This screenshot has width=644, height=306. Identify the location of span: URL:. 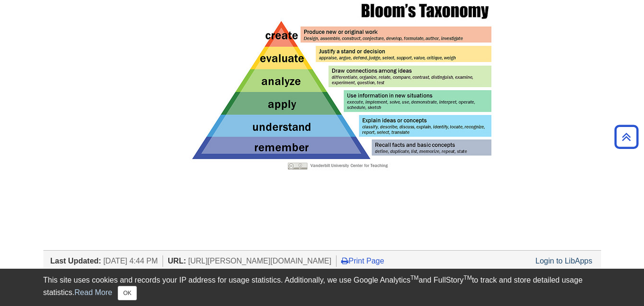
(177, 261).